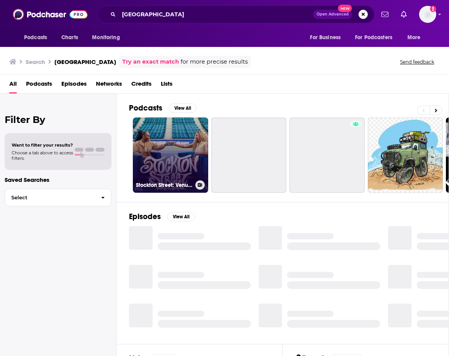 This screenshot has width=449, height=356. What do you see at coordinates (236, 14) in the screenshot?
I see `div: Search podcasts, credits, & more...` at bounding box center [236, 14].